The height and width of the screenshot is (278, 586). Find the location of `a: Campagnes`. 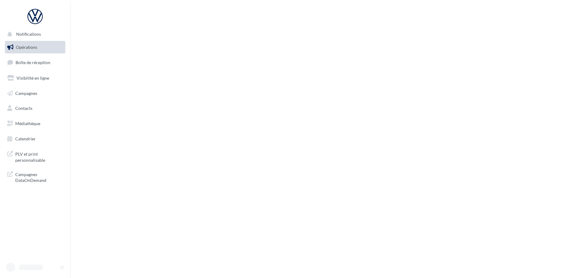

a: Campagnes is located at coordinates (35, 93).